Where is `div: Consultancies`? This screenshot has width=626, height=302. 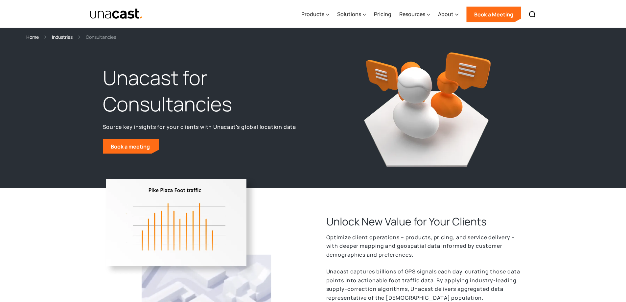
div: Consultancies is located at coordinates (101, 37).